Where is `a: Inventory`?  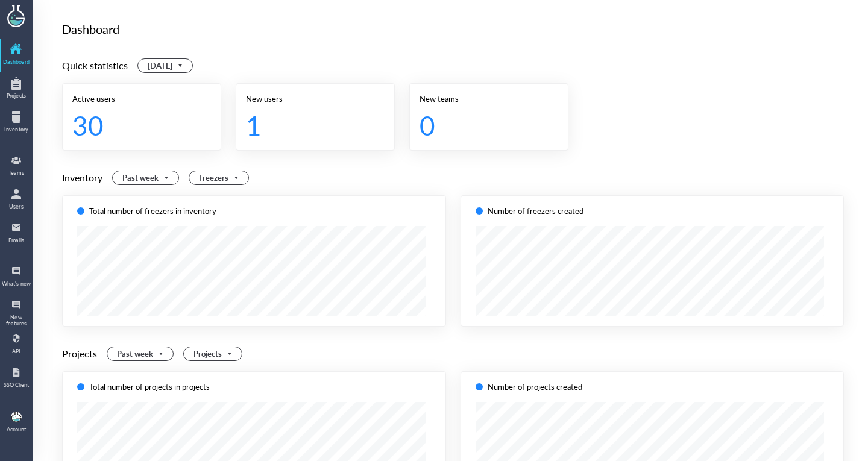
a: Inventory is located at coordinates (16, 123).